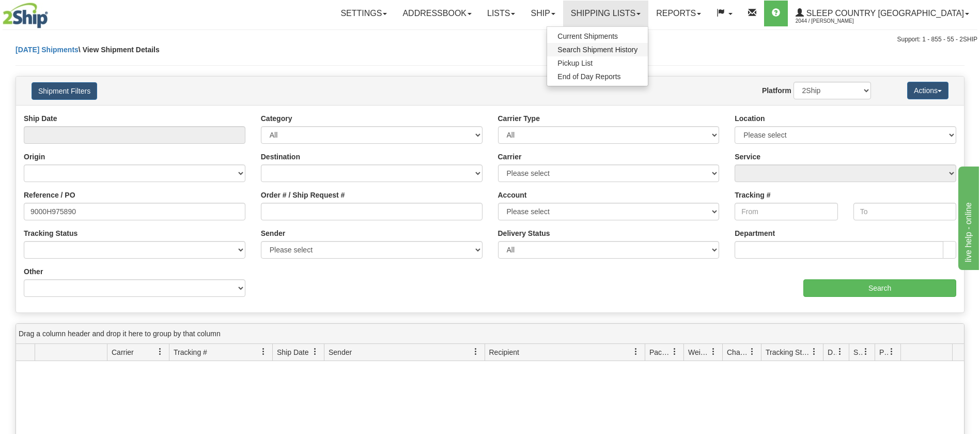 The width and height of the screenshot is (980, 434). What do you see at coordinates (49, 195) in the screenshot?
I see `label: Reference / PO` at bounding box center [49, 195].